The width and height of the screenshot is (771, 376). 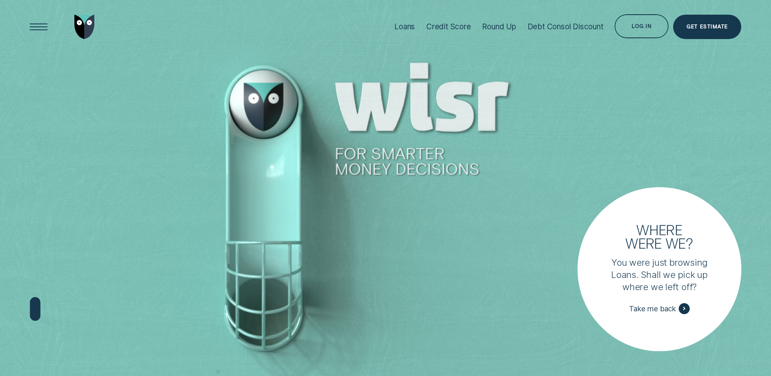 I want to click on h3: Where were we?, so click(x=659, y=236).